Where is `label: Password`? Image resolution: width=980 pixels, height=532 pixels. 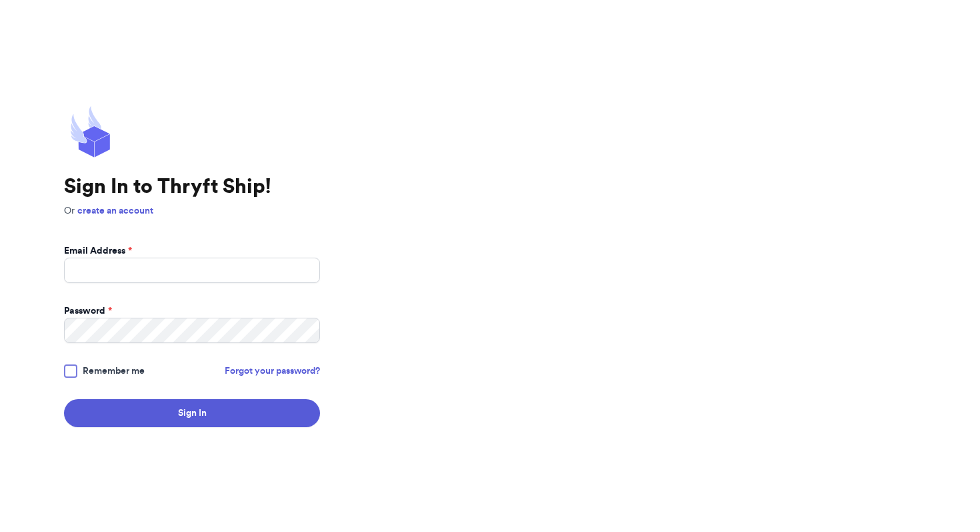
label: Password is located at coordinates (88, 311).